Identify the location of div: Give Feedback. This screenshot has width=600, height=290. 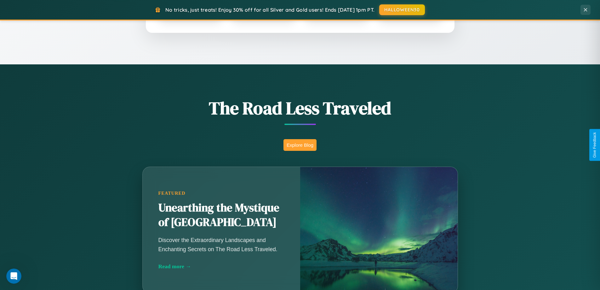
(595, 145).